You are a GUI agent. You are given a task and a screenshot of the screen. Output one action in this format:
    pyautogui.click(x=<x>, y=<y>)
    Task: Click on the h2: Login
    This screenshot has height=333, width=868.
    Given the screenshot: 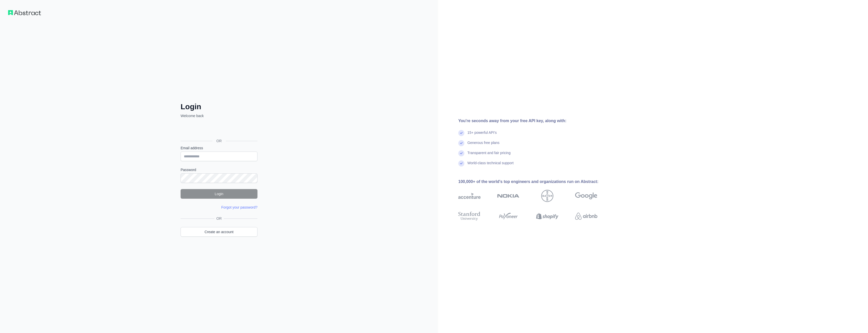 What is the action you would take?
    pyautogui.click(x=219, y=106)
    